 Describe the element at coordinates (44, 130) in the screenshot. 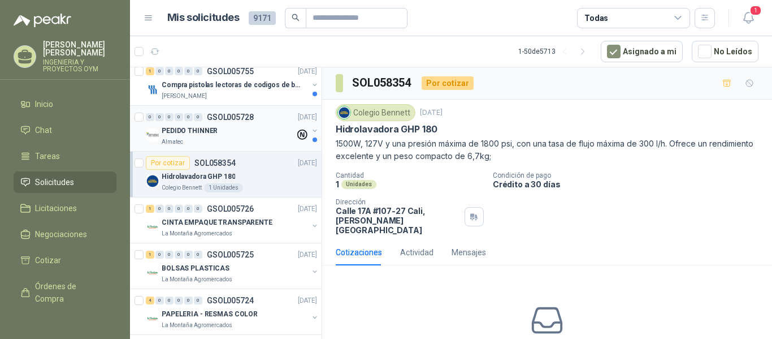

I see `span: Chat` at that location.